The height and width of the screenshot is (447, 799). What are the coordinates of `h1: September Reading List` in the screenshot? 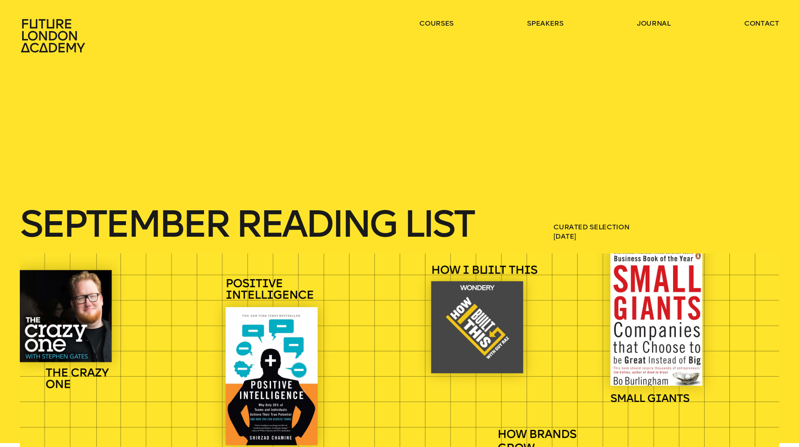 It's located at (246, 224).